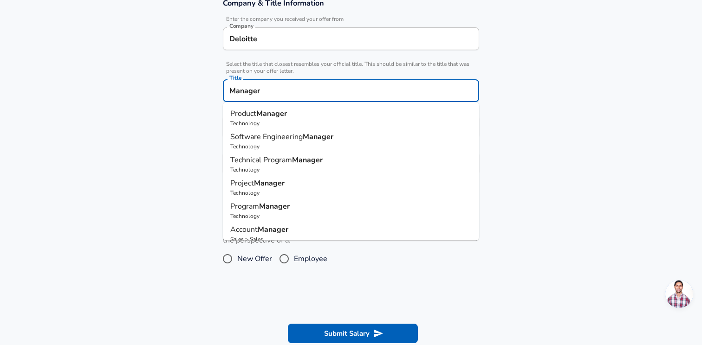 The height and width of the screenshot is (345, 702). Describe the element at coordinates (242, 183) in the screenshot. I see `span: Project` at that location.